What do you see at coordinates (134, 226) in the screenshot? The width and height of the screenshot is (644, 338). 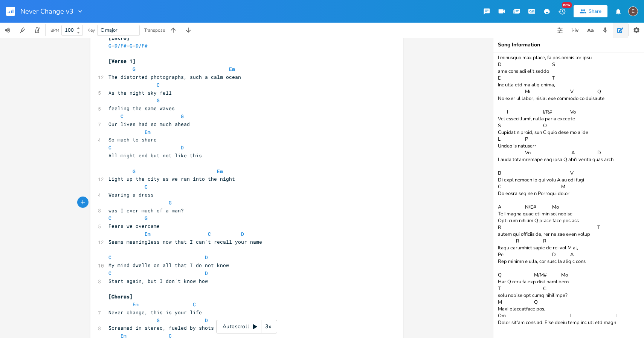 I see `span: Fears we overcame` at bounding box center [134, 226].